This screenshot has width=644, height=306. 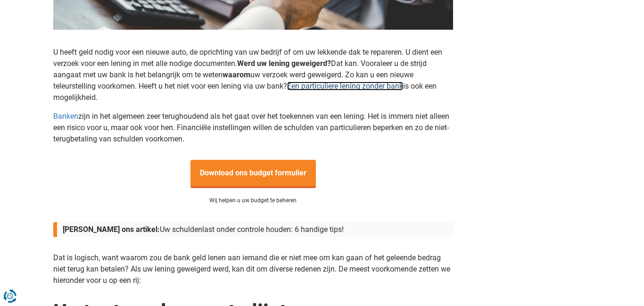 I want to click on a: Banken, so click(x=66, y=116).